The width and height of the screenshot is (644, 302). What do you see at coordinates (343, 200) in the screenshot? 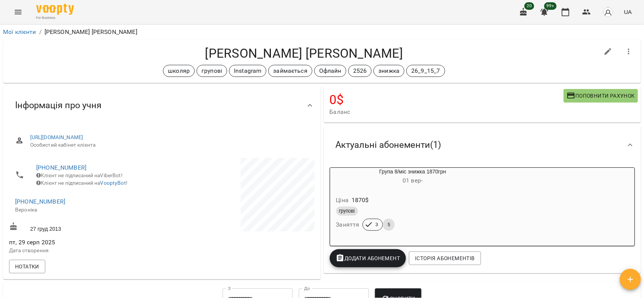
I see `h6: Ціна` at bounding box center [343, 200].